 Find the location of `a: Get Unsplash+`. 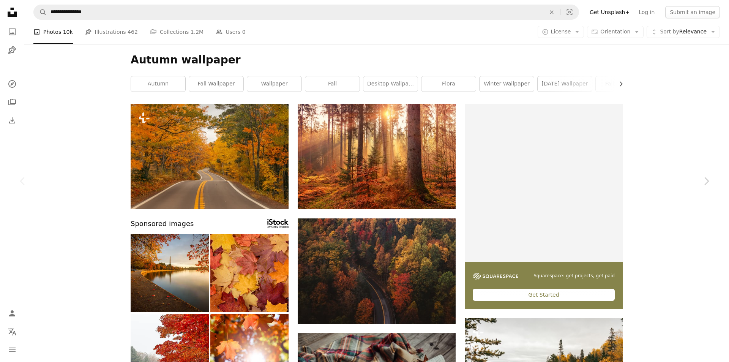

a: Get Unsplash+ is located at coordinates (610, 12).